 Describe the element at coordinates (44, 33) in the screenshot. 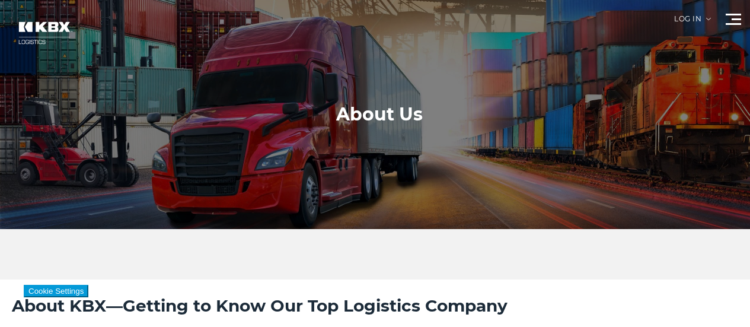

I see `img: kbx logo` at that location.